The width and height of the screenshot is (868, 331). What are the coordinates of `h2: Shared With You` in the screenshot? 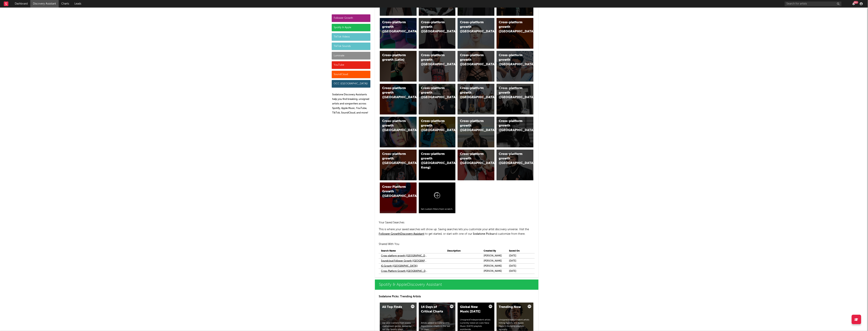 It's located at (457, 245).